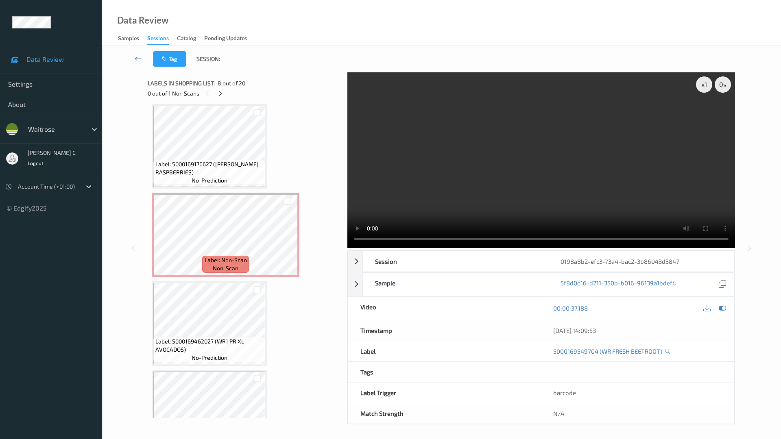 Image resolution: width=781 pixels, height=439 pixels. I want to click on div: x 1, so click(704, 85).